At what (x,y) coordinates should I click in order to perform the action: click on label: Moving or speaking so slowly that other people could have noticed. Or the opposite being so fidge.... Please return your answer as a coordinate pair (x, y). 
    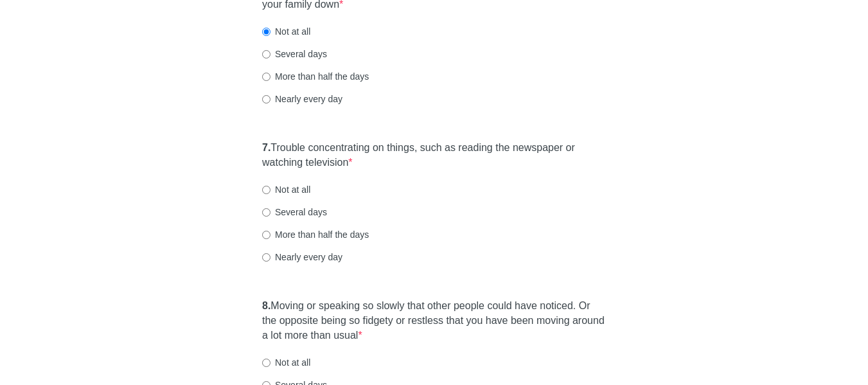
    Looking at the image, I should click on (434, 321).